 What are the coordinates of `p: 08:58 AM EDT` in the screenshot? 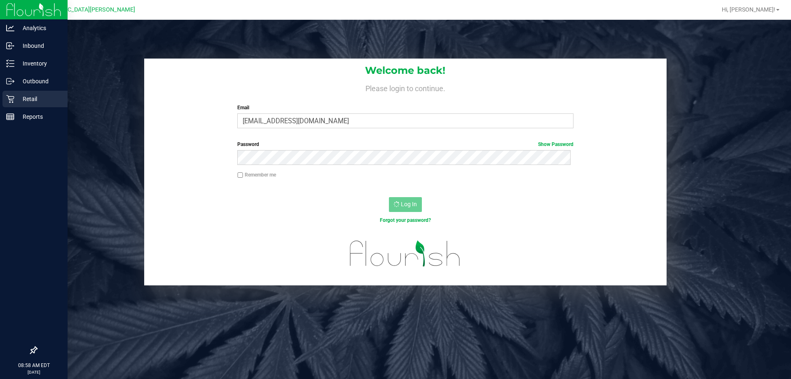 It's located at (34, 365).